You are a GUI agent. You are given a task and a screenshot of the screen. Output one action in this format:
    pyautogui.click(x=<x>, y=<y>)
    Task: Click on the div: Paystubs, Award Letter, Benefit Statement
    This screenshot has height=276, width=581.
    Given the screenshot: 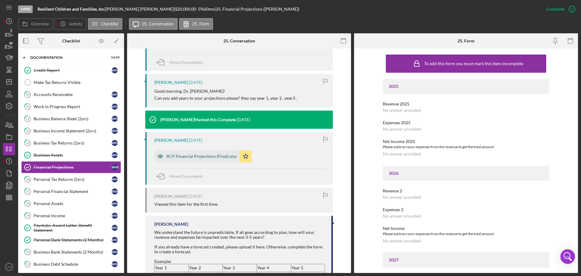 What is the action you would take?
    pyautogui.click(x=73, y=228)
    